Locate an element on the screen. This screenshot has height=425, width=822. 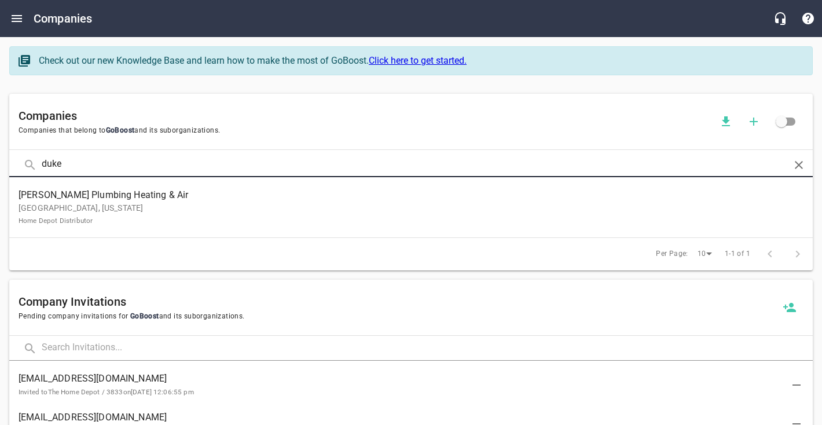
button: Delete Invitation is located at coordinates (797, 385).